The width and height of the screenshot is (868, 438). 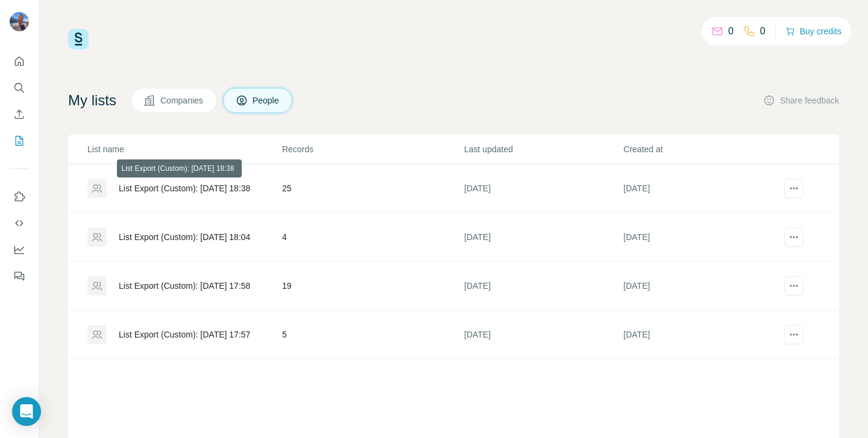 I want to click on button: Quick start, so click(x=19, y=61).